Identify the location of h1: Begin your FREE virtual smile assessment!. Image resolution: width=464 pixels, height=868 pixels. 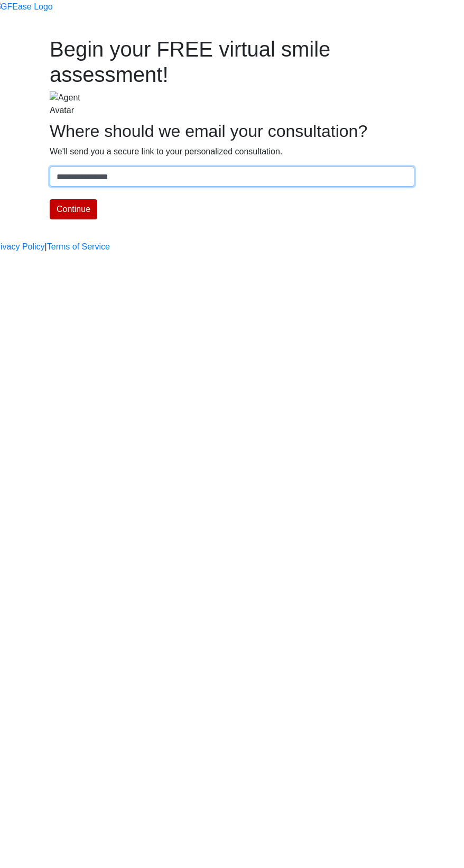
(232, 62).